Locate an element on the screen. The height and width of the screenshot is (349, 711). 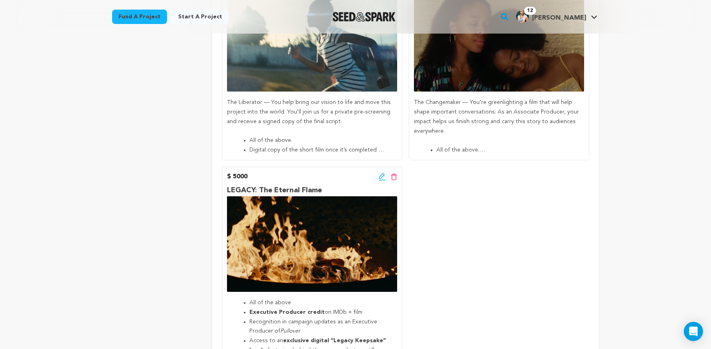
div: Open Intercom Messenger is located at coordinates (693, 332).